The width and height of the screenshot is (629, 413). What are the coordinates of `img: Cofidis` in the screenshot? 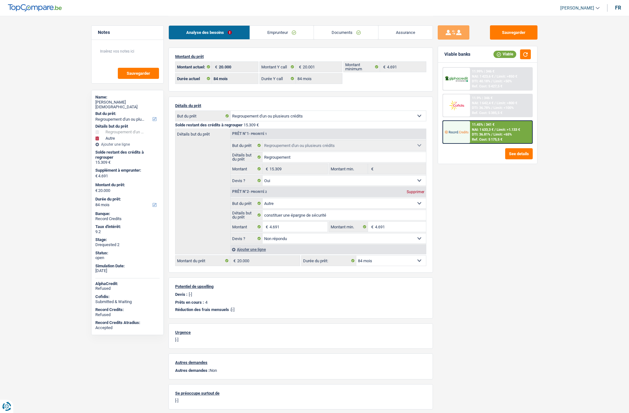 It's located at (456, 105).